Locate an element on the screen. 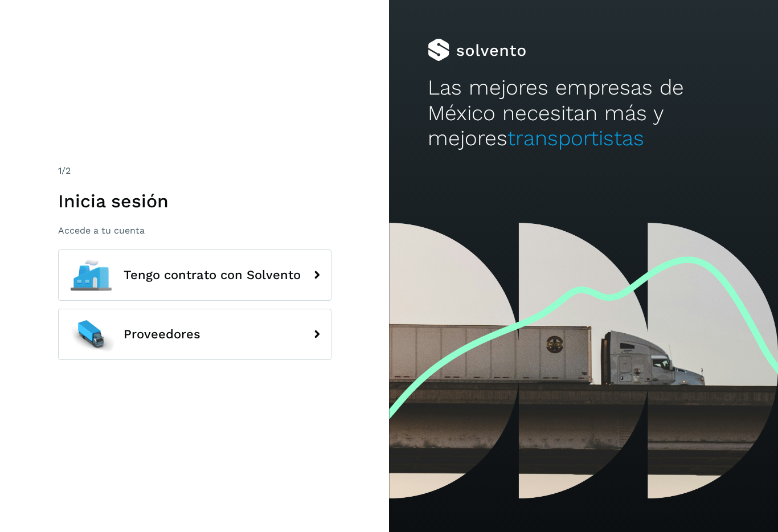 Image resolution: width=778 pixels, height=532 pixels. span: Proveedores is located at coordinates (162, 334).